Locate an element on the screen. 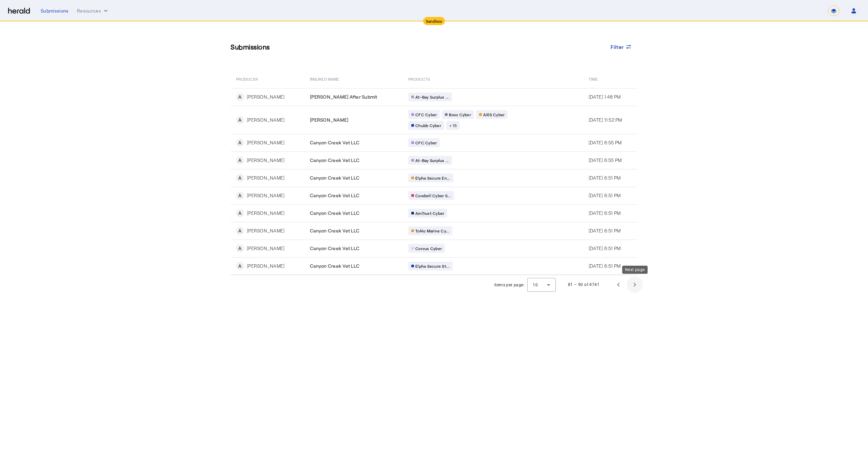  span: AmTrust Cyber is located at coordinates (430, 213).